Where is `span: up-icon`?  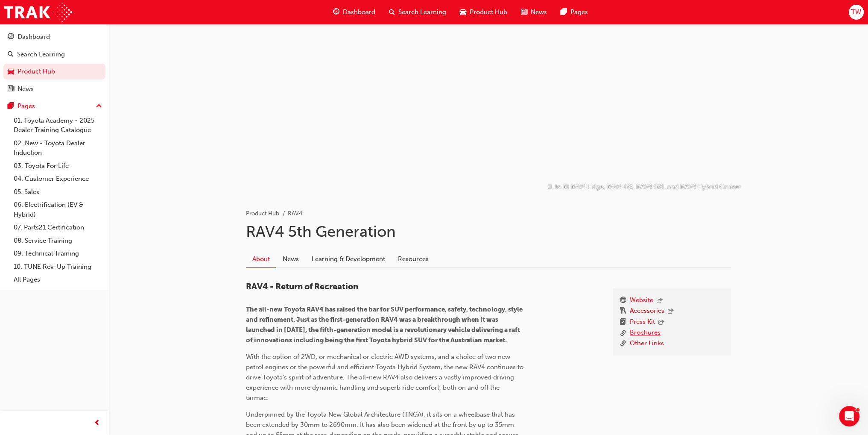 span: up-icon is located at coordinates (99, 106).